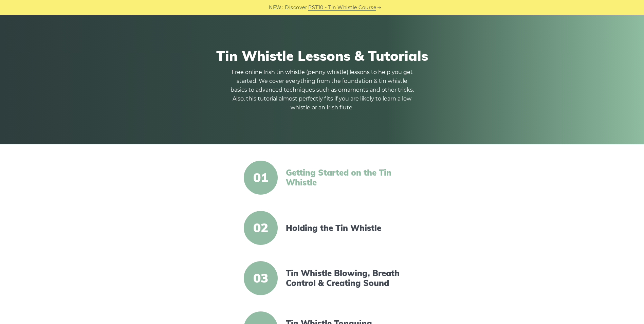  I want to click on span: 03, so click(261, 278).